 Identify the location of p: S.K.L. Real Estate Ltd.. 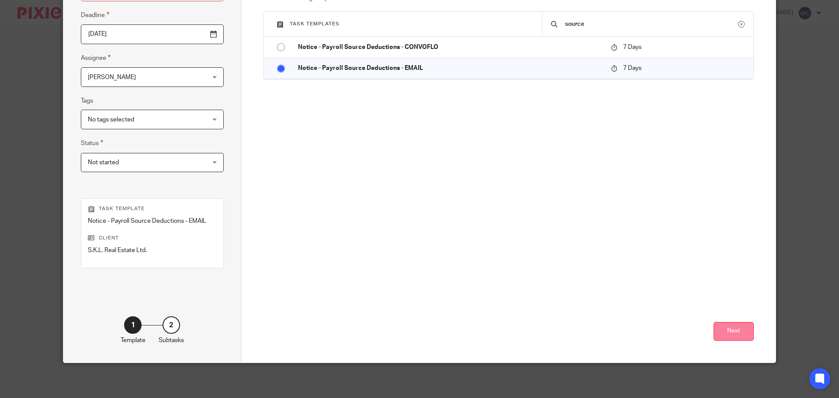
(152, 251).